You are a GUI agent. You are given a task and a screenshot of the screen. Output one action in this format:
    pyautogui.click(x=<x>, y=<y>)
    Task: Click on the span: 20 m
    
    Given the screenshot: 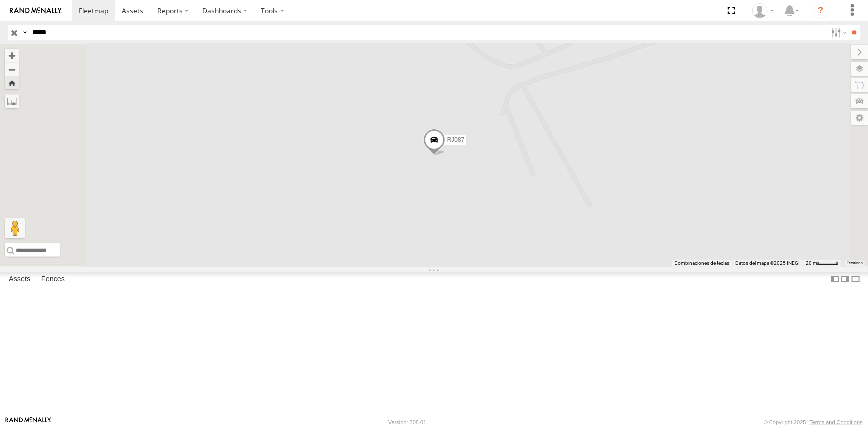 What is the action you would take?
    pyautogui.click(x=811, y=263)
    